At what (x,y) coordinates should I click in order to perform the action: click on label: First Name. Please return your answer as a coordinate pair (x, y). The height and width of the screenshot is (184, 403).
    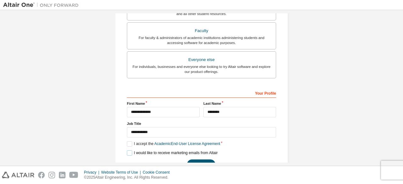
    Looking at the image, I should click on (163, 104).